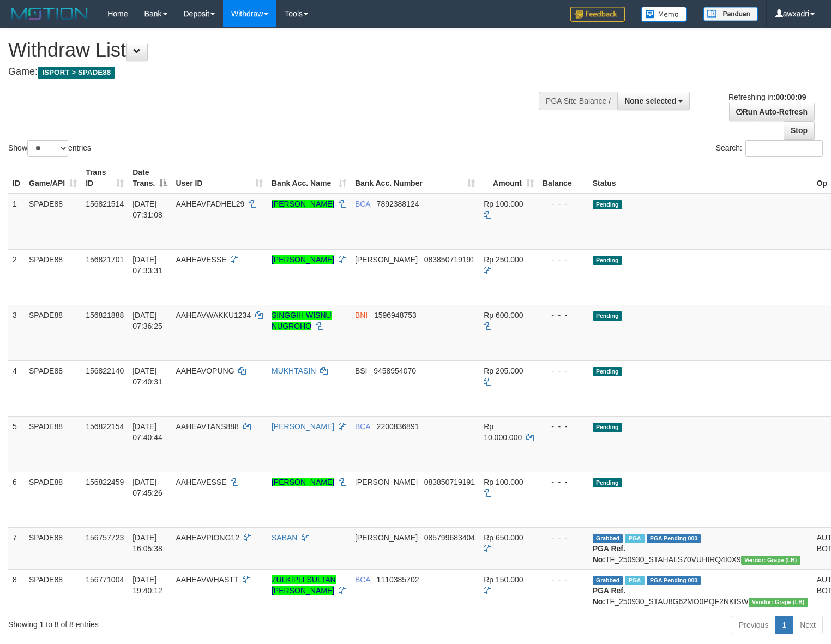 The height and width of the screenshot is (644, 831). What do you see at coordinates (50, 14) in the screenshot?
I see `img: MOTION_logo.png` at bounding box center [50, 14].